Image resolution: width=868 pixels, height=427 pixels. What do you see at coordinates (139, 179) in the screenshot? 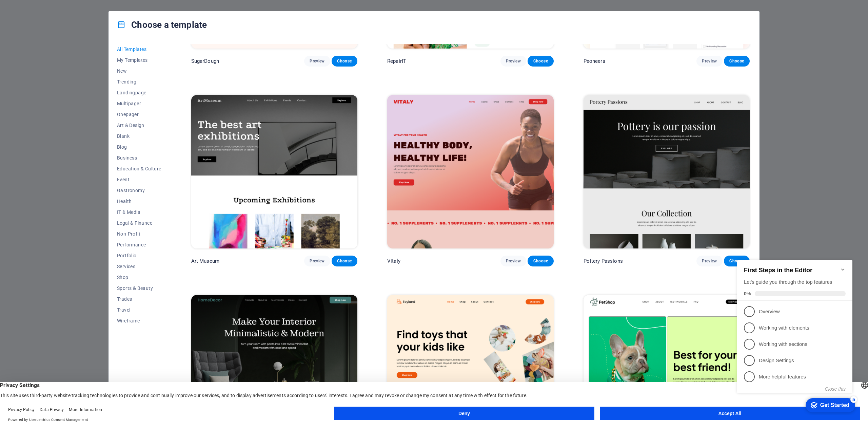
I see `button: Event` at bounding box center [139, 179].